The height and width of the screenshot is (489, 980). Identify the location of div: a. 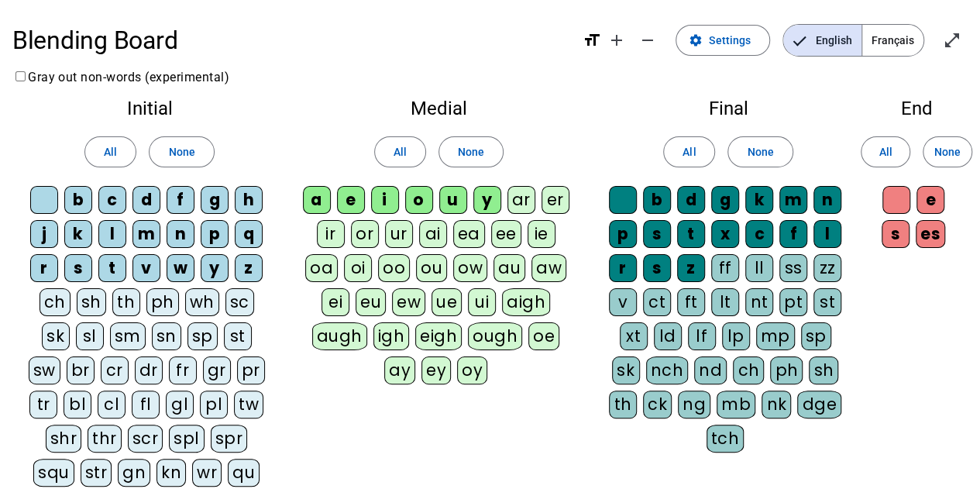
(317, 200).